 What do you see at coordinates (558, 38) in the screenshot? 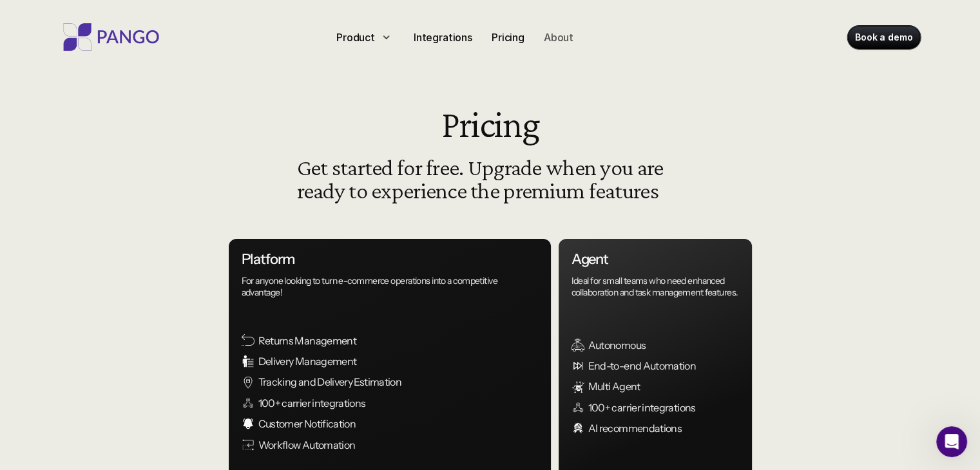
I see `p: About` at bounding box center [558, 38].